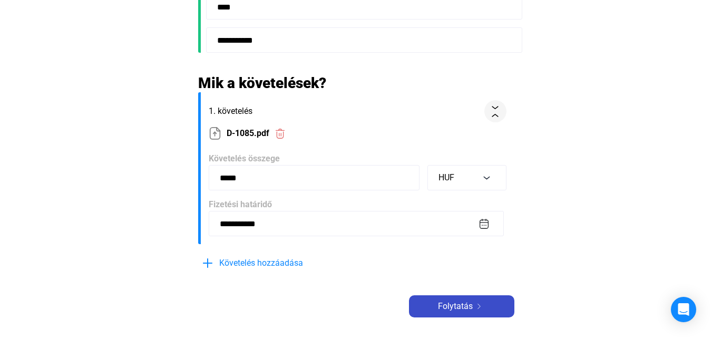 The height and width of the screenshot is (338, 712). What do you see at coordinates (479, 306) in the screenshot?
I see `img: arrow-right-white` at bounding box center [479, 306].